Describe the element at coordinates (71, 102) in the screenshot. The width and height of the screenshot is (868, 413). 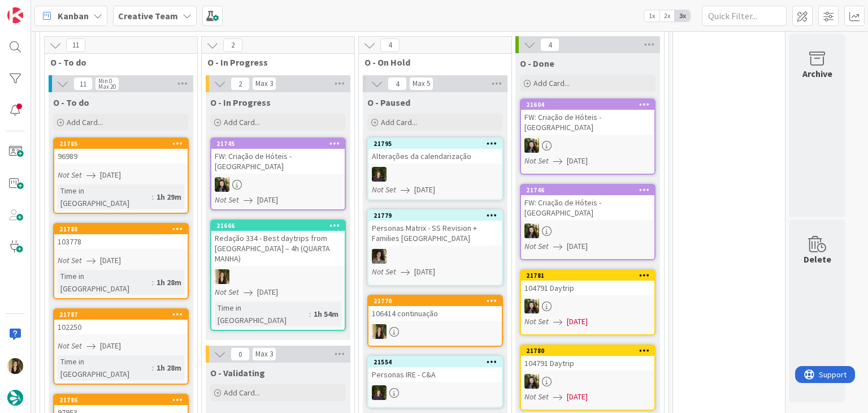
I see `span: O - To do` at that location.